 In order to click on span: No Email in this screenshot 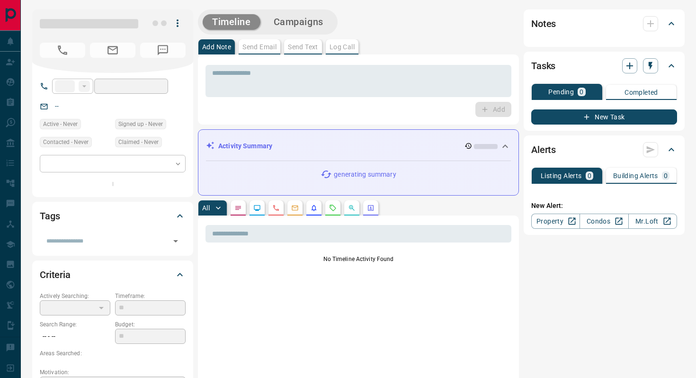, I will do `click(113, 50)`.